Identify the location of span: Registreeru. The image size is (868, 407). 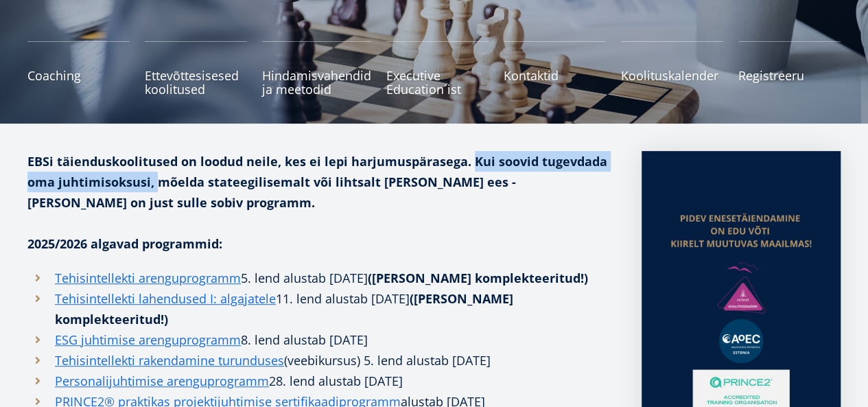
(789, 75).